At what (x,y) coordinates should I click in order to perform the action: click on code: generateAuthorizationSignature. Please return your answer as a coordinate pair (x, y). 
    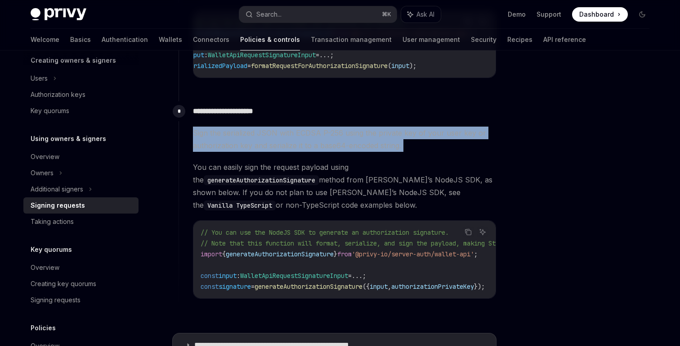
    Looking at the image, I should click on (261, 180).